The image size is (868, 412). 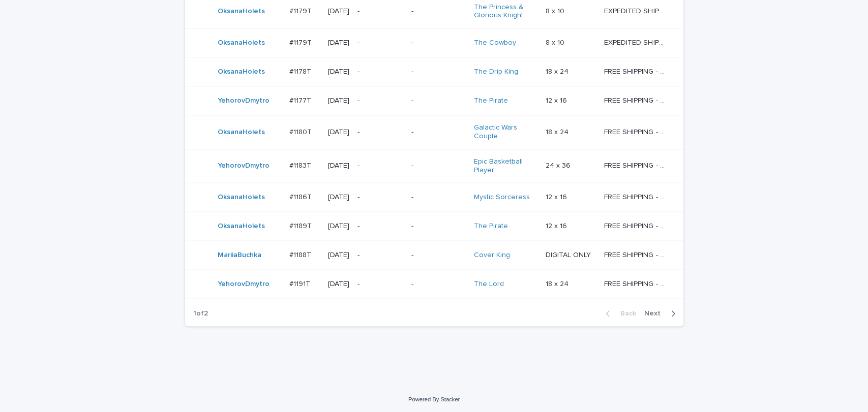 What do you see at coordinates (492, 255) in the screenshot?
I see `a: Cover King` at bounding box center [492, 255].